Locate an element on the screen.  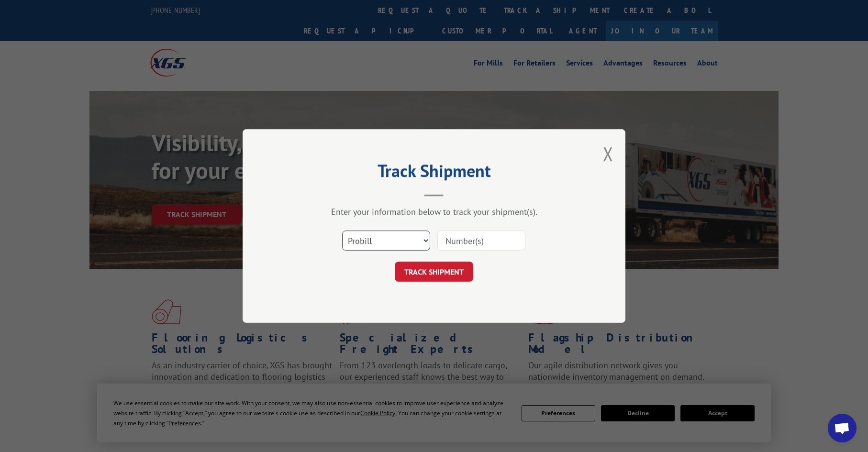
h2: Track Shipment is located at coordinates (434, 173).